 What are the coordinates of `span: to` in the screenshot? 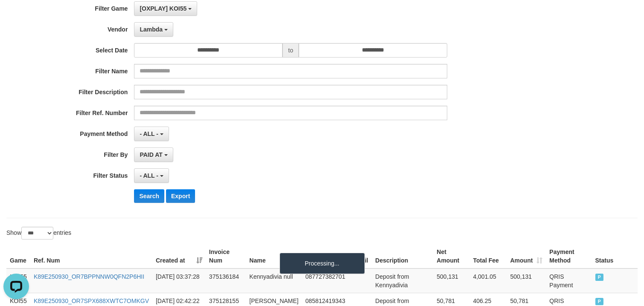 It's located at (290, 50).